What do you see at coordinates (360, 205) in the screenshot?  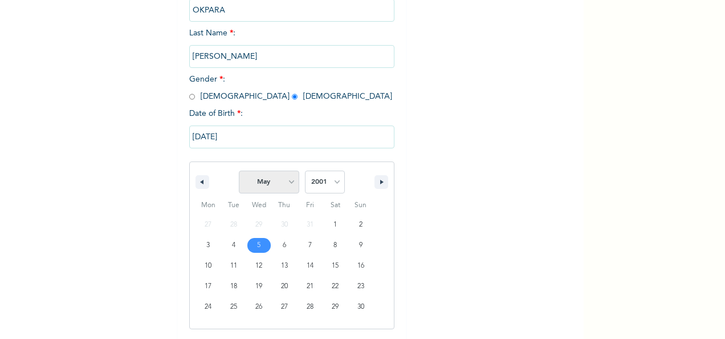 I see `span: Sun` at bounding box center [360, 205].